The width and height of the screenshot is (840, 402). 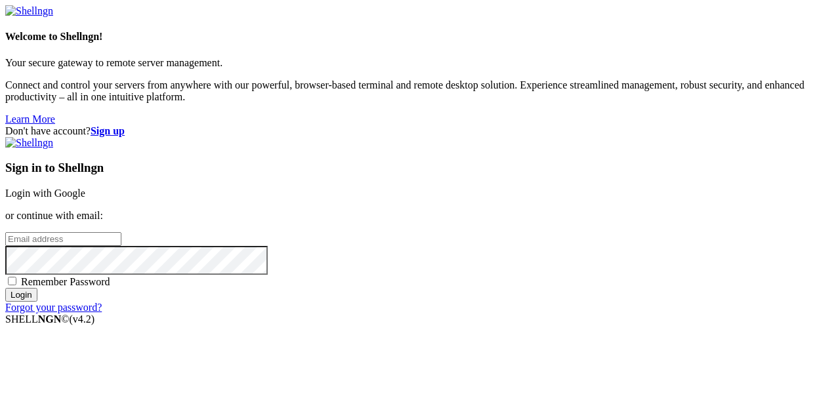 I want to click on strong: Sign up, so click(x=108, y=131).